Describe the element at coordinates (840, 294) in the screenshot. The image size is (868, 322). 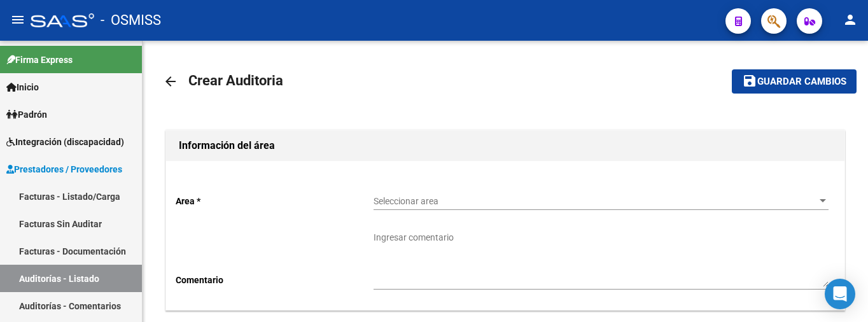
I see `div: Open Intercom Messenger` at that location.